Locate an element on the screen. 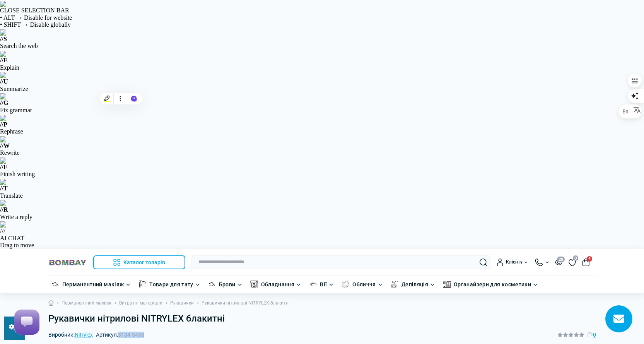 The height and width of the screenshot is (344, 644). img: BOMBAY is located at coordinates (68, 263).